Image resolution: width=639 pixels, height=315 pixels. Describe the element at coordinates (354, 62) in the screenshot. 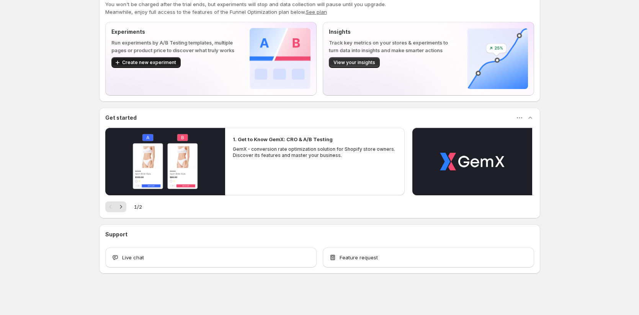

I see `span: View your insights` at that location.